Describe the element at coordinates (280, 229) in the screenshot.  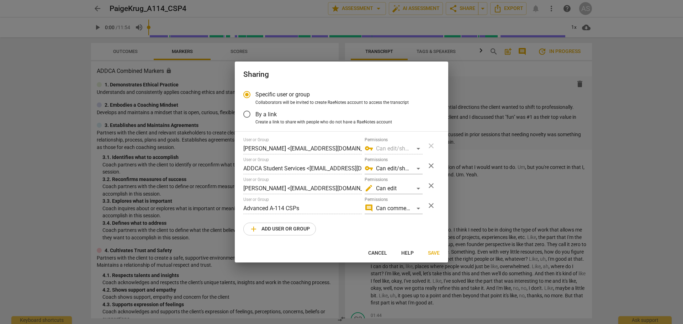
I see `span: Add user or group` at that location.